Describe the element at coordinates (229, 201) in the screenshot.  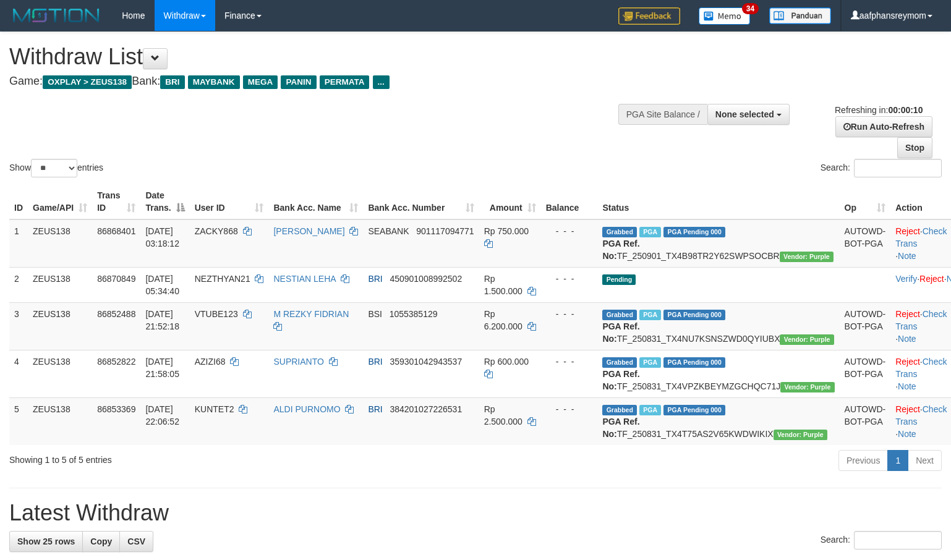
I see `th: User ID: activate to sort column ascending` at that location.